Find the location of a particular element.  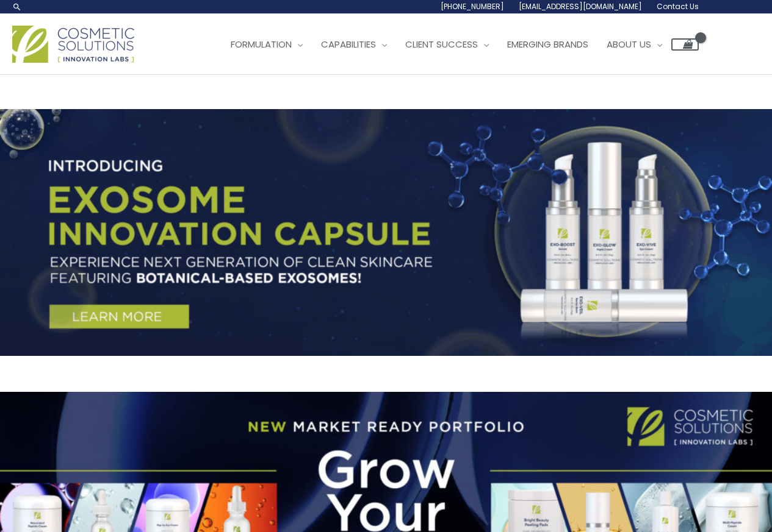

a: About Us is located at coordinates (634, 44).